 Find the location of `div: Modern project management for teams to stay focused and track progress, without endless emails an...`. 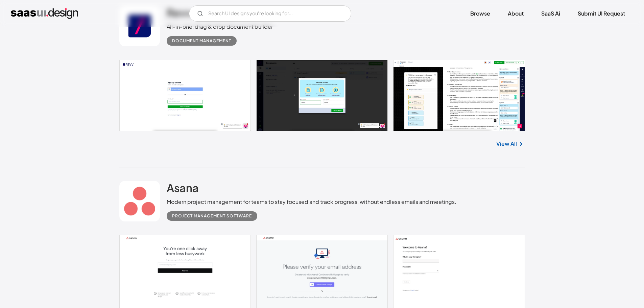

div: Modern project management for teams to stay focused and track progress, without endless emails an... is located at coordinates (311, 202).